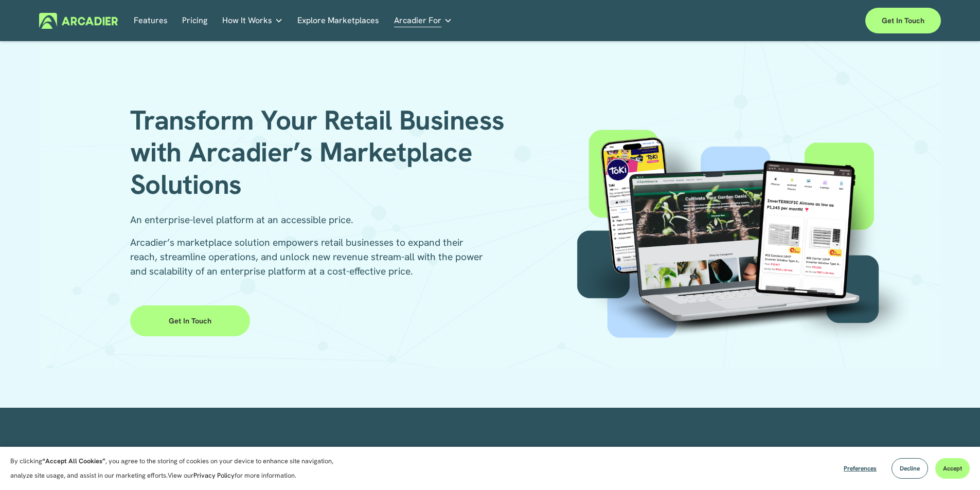  What do you see at coordinates (860, 468) in the screenshot?
I see `button: Preferences` at bounding box center [860, 468].